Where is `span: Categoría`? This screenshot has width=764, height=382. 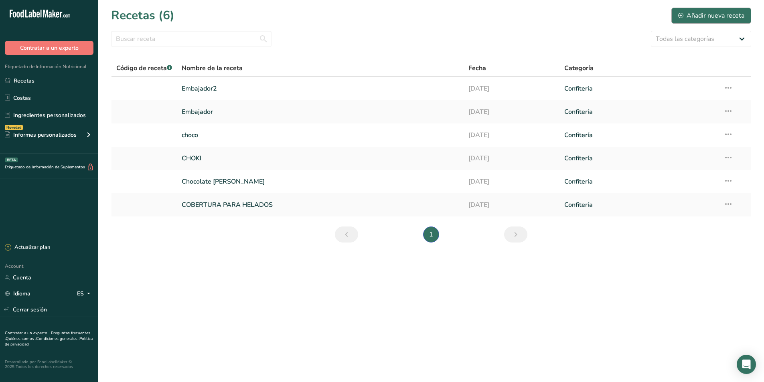
span: Categoría is located at coordinates (579, 68).